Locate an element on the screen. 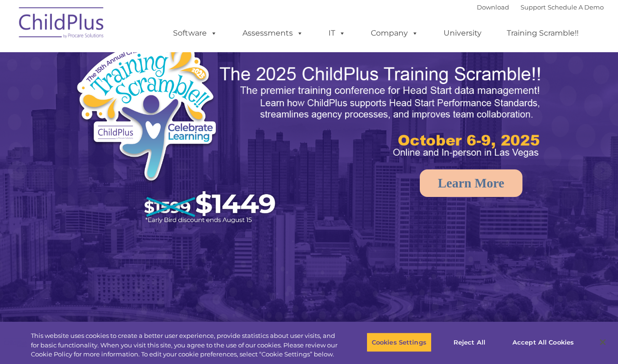 The width and height of the screenshot is (618, 364). button: Close is located at coordinates (603, 343).